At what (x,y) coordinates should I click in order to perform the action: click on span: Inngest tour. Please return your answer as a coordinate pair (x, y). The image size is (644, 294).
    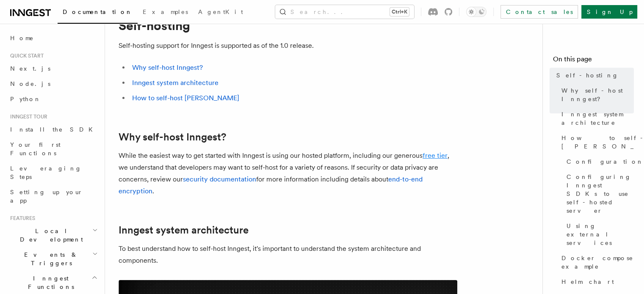
    Looking at the image, I should click on (27, 117).